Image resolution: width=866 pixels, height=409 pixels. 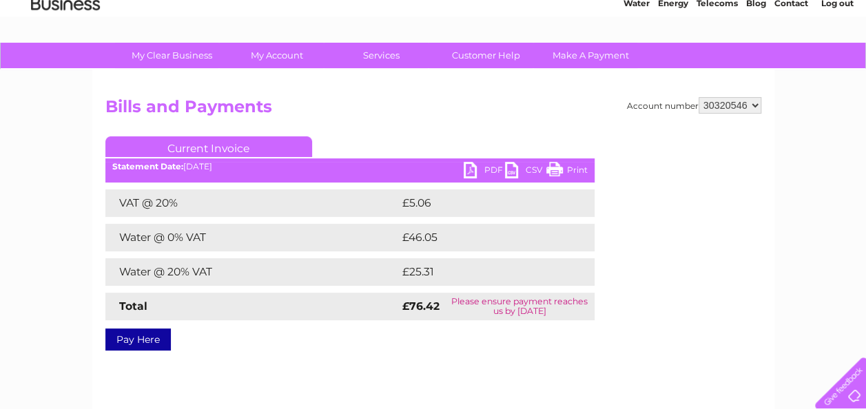 I want to click on a: Pay Here, so click(x=138, y=339).